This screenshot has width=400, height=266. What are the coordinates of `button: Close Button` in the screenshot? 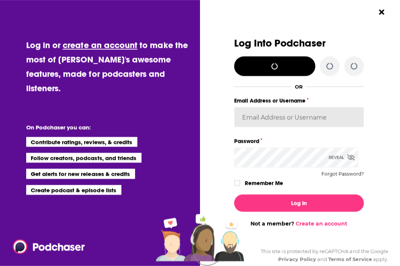 It's located at (381, 12).